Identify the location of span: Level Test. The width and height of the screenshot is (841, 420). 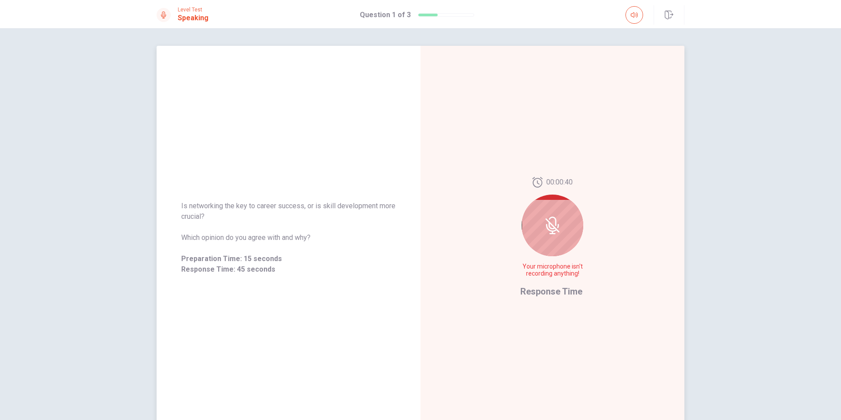
(193, 10).